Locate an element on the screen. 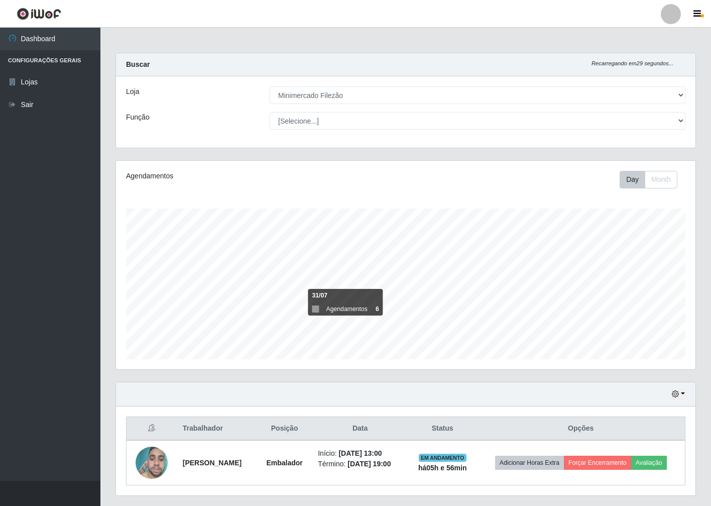 This screenshot has width=711, height=506. th: Status is located at coordinates (443, 428).